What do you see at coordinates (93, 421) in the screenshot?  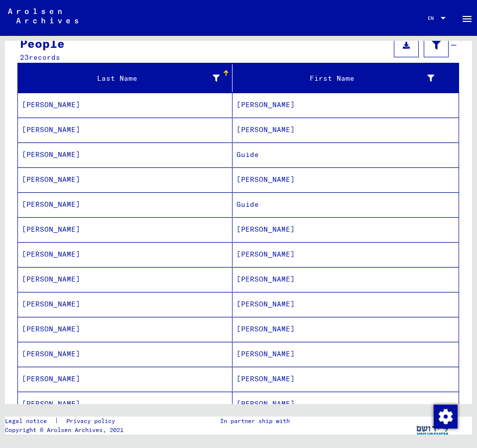 I see `a: Privacy policy` at bounding box center [93, 421].